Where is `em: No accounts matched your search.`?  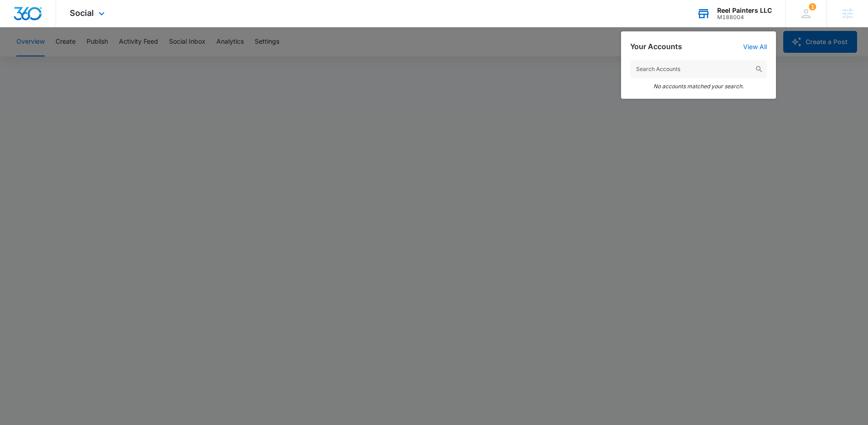 em: No accounts matched your search. is located at coordinates (698, 86).